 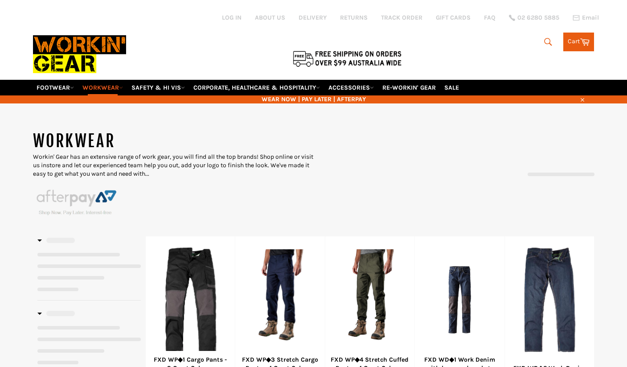 What do you see at coordinates (190, 300) in the screenshot?
I see `img: FXD WP◆1 Cargo Pants - 4 Great Colours - Workin' Gear` at bounding box center [190, 300].